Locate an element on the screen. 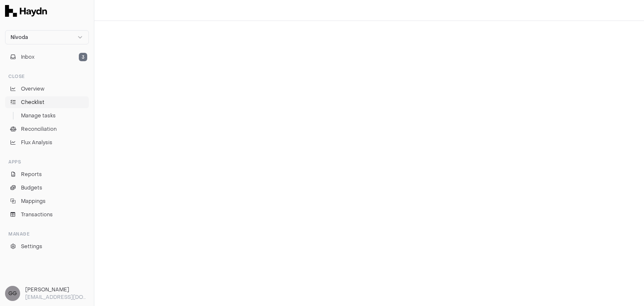  div: Manage is located at coordinates (47, 234).